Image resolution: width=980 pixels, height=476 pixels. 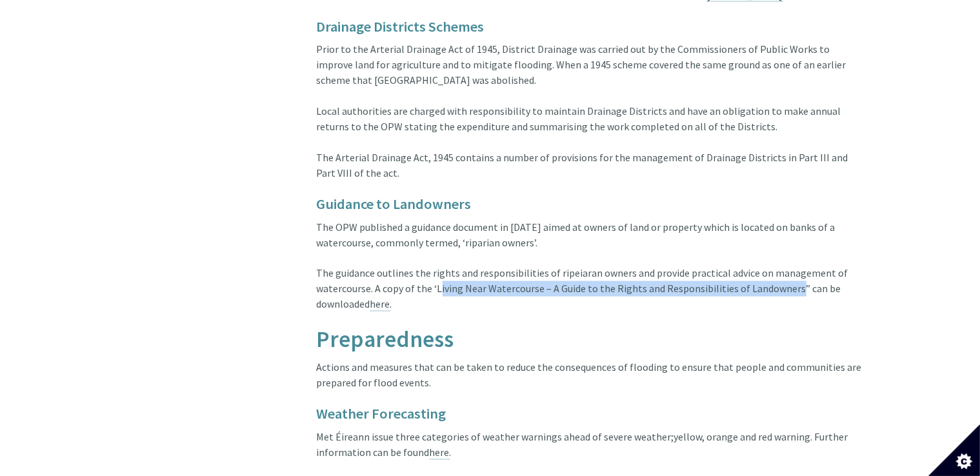 What do you see at coordinates (954, 451) in the screenshot?
I see `button: Set cookie preferences` at bounding box center [954, 451].